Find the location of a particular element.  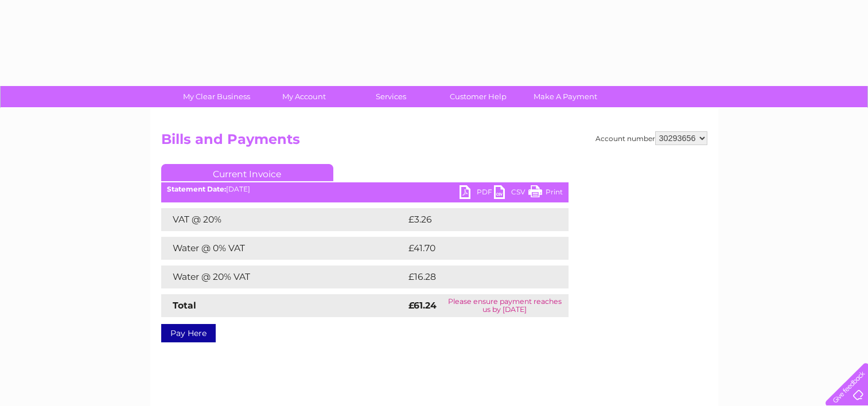

h2: Bills and Payments is located at coordinates (434, 142).